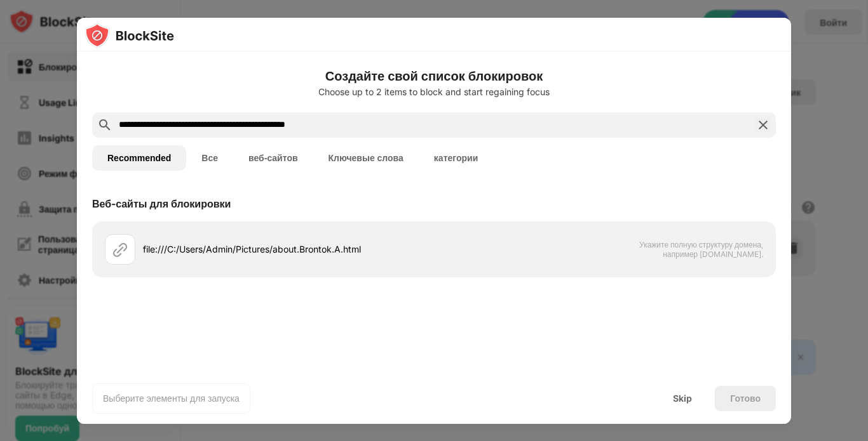  Describe the element at coordinates (210, 158) in the screenshot. I see `button: Все` at that location.